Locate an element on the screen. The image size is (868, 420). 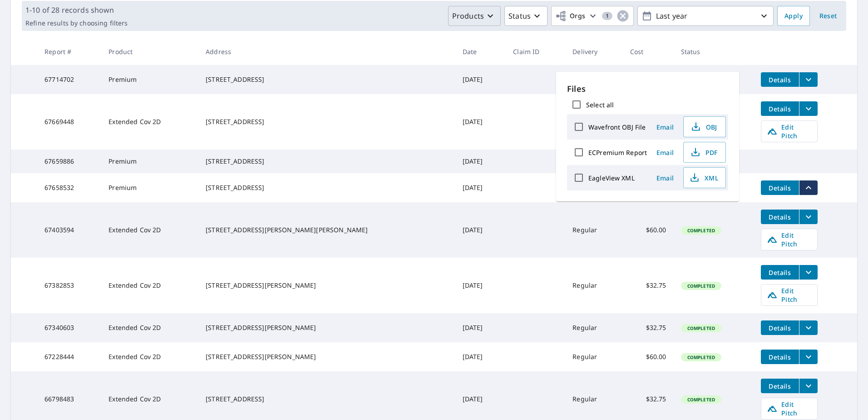
button: Apply is located at coordinates (794, 16).